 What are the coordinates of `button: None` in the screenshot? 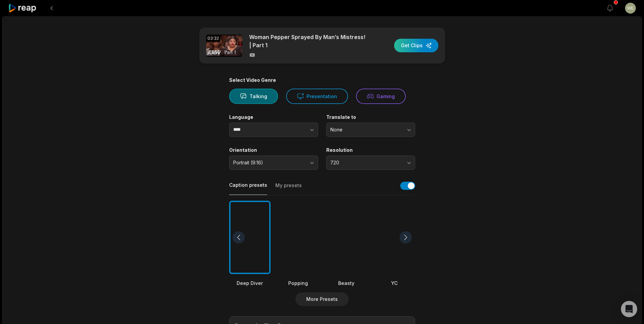 It's located at (371, 129).